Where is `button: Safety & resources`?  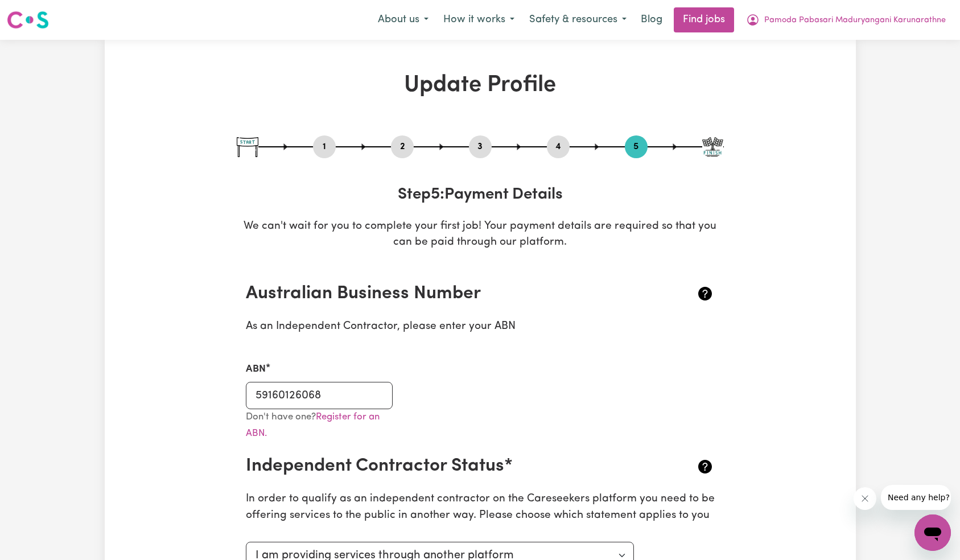
button: Safety & resources is located at coordinates (578, 20).